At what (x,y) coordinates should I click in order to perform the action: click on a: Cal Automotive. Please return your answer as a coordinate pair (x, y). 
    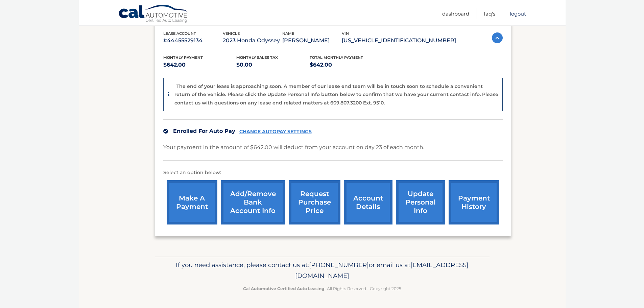
    Looking at the image, I should click on (154, 14).